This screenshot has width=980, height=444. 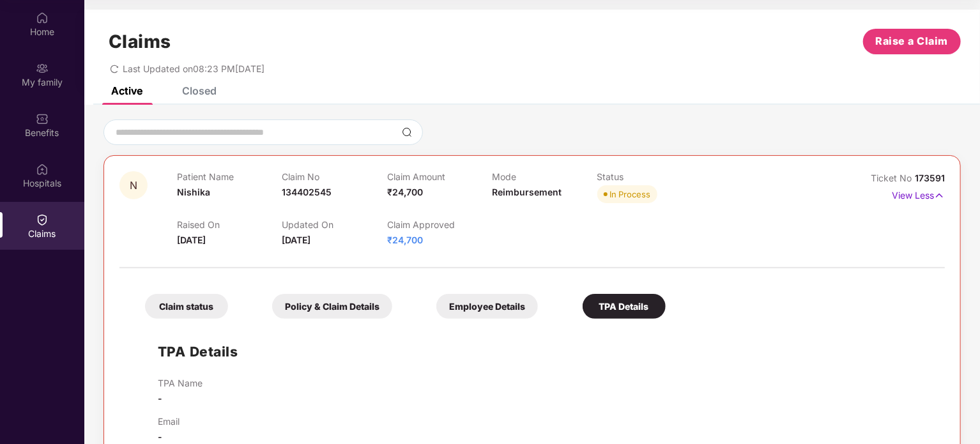 What do you see at coordinates (229, 176) in the screenshot?
I see `p: Patient Name` at bounding box center [229, 176].